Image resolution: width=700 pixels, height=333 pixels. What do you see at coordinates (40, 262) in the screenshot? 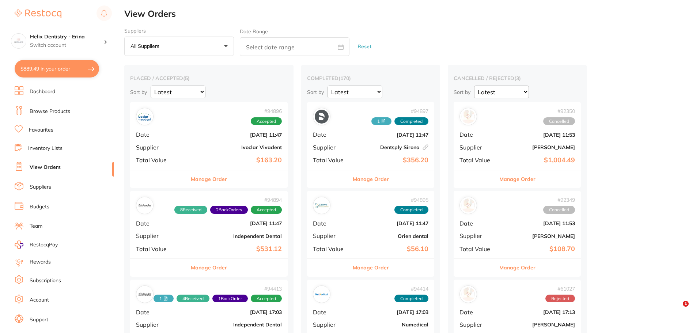
I see `a: Rewards` at bounding box center [40, 262].